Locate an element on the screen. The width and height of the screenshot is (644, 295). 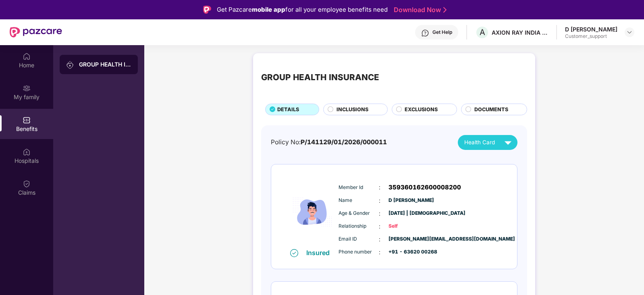
span: Email ID is located at coordinates (359, 239).